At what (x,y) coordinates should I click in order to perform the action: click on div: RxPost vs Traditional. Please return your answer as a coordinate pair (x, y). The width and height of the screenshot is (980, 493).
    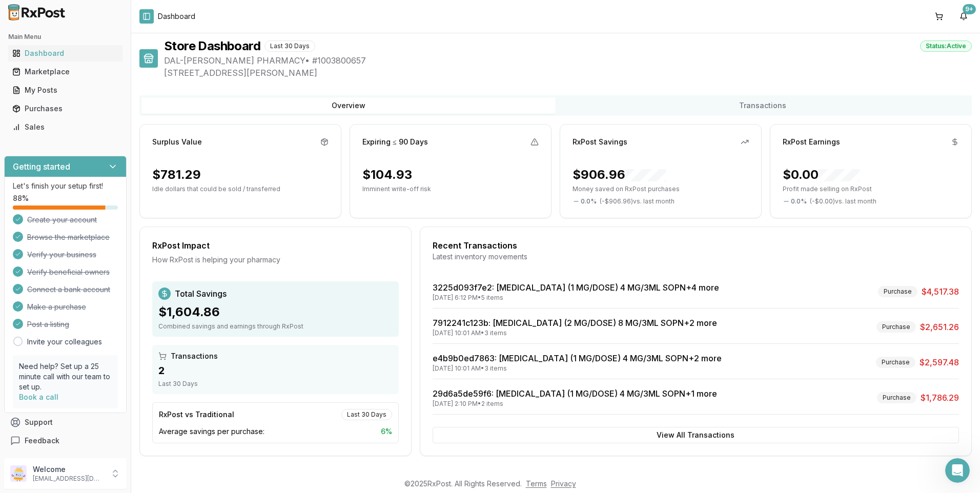
    Looking at the image, I should click on (196, 415).